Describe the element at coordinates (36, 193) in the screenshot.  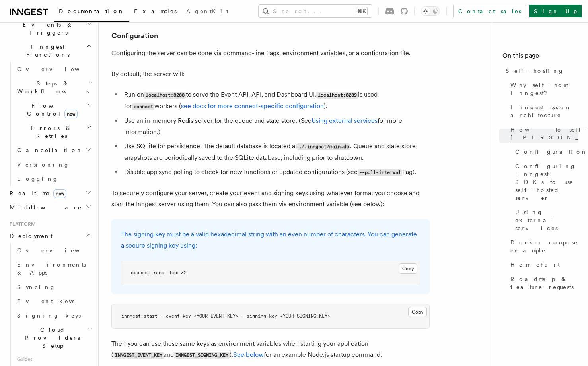
I see `span: Realtime` at that location.